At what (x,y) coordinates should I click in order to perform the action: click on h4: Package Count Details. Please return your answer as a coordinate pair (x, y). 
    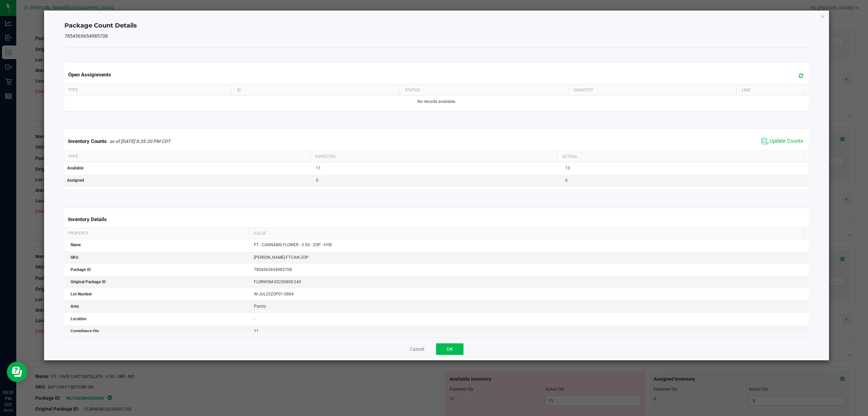
    Looking at the image, I should click on (437, 25).